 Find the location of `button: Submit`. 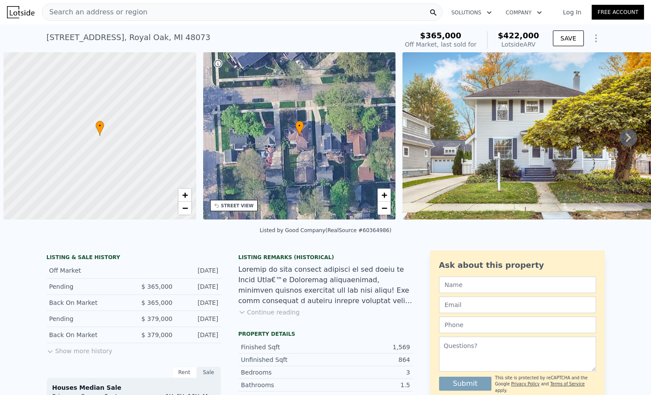

button: Submit is located at coordinates (465, 384).